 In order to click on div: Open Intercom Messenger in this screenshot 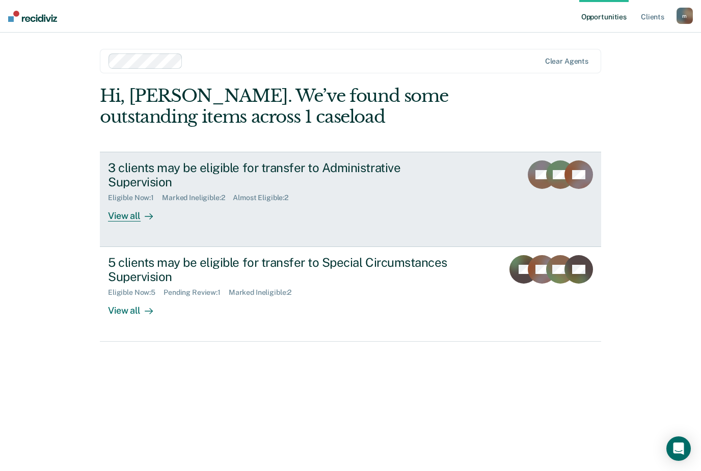, I will do `click(679, 449)`.